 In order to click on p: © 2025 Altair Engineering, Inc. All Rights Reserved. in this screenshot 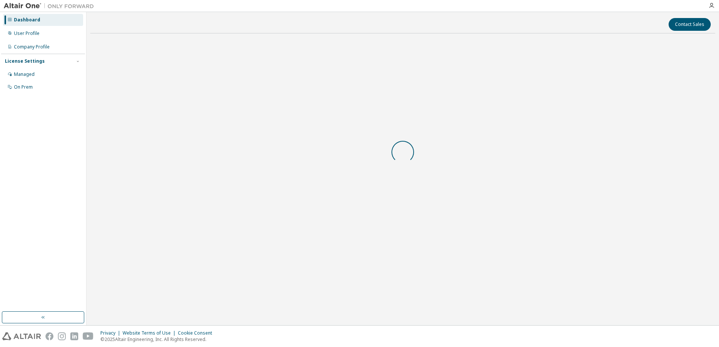, I will do `click(158, 339)`.